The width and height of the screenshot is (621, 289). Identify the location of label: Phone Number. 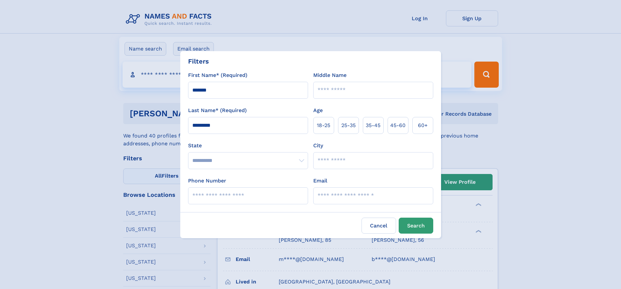
(207, 181).